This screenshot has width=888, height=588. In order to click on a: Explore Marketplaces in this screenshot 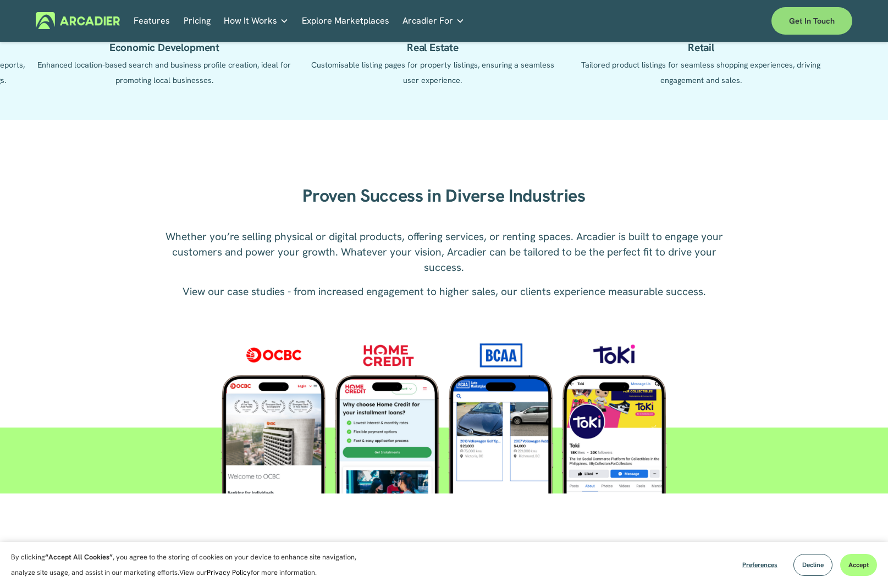, I will do `click(345, 20)`.